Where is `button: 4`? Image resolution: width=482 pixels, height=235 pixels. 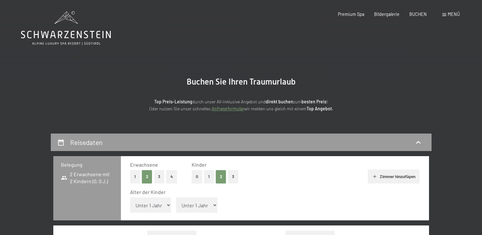
button: 4 is located at coordinates (172, 176).